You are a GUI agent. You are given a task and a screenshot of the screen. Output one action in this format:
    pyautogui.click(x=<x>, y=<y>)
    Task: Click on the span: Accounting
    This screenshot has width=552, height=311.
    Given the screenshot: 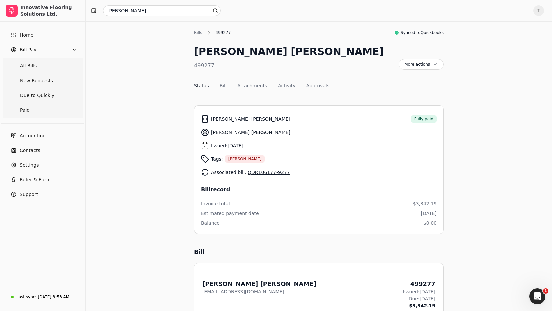 What is the action you would take?
    pyautogui.click(x=33, y=136)
    